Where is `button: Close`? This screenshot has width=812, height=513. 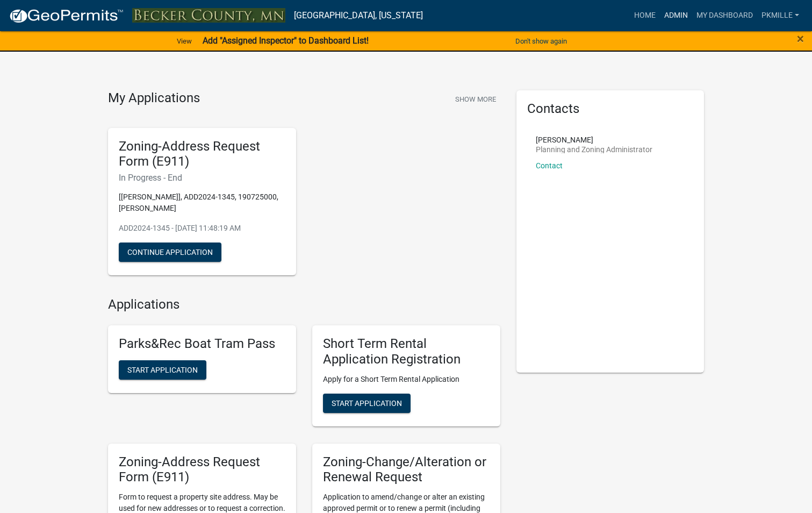
button: Close is located at coordinates (800, 39).